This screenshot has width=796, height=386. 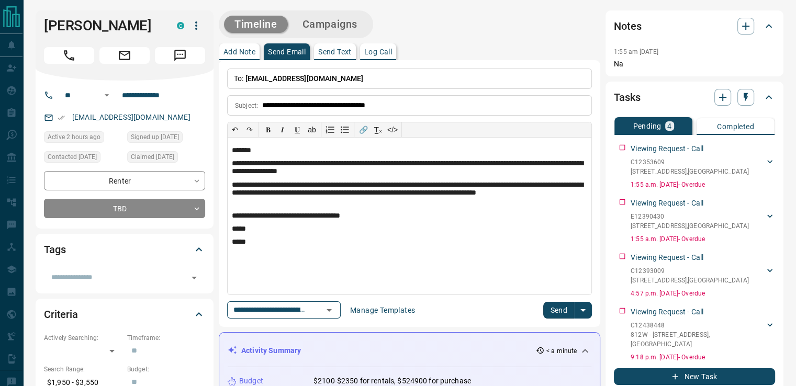 What do you see at coordinates (180, 56) in the screenshot?
I see `span: Message` at bounding box center [180, 56].